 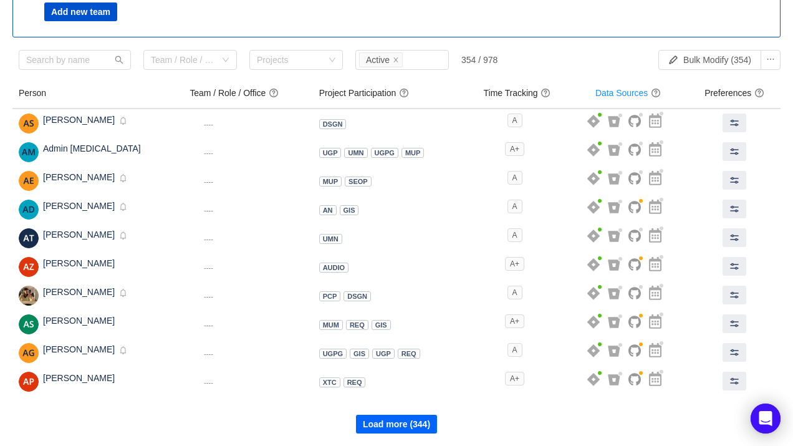 What do you see at coordinates (328, 210) in the screenshot?
I see `span: AN` at bounding box center [328, 210].